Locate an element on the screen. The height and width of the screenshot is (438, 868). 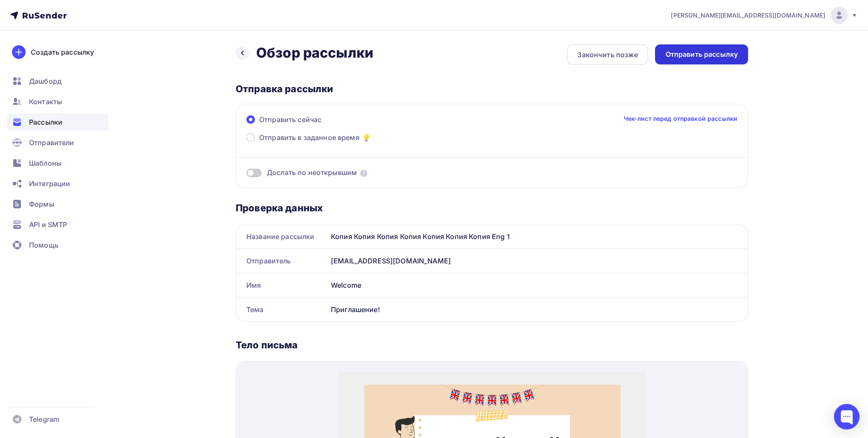
div: Проверка данных is located at coordinates (491, 208).